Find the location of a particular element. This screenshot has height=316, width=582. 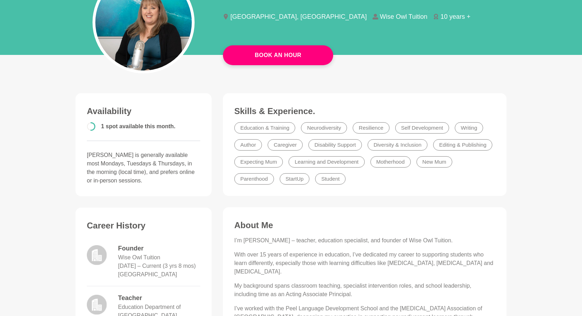

dd: Founder is located at coordinates (159, 249).